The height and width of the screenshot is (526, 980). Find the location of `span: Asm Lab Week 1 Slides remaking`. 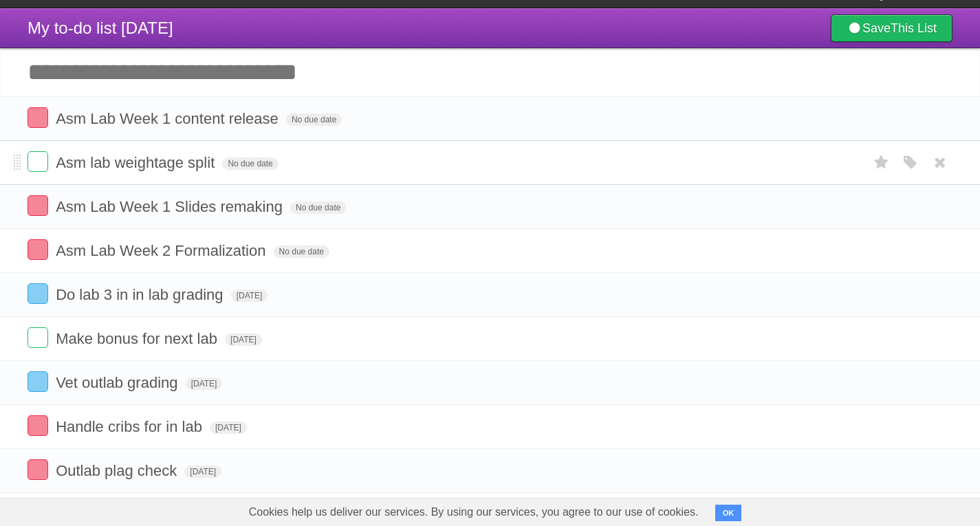

span: Asm Lab Week 1 Slides remaking is located at coordinates (171, 207).